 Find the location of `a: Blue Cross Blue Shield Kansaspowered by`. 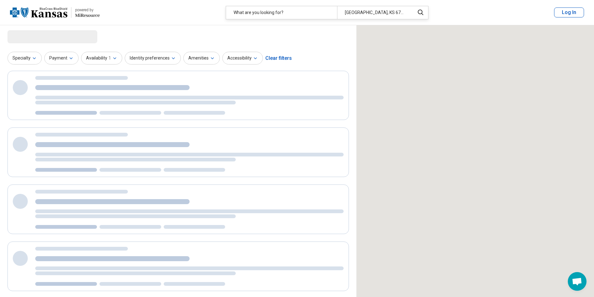

a: Blue Cross Blue Shield Kansaspowered by is located at coordinates (55, 12).